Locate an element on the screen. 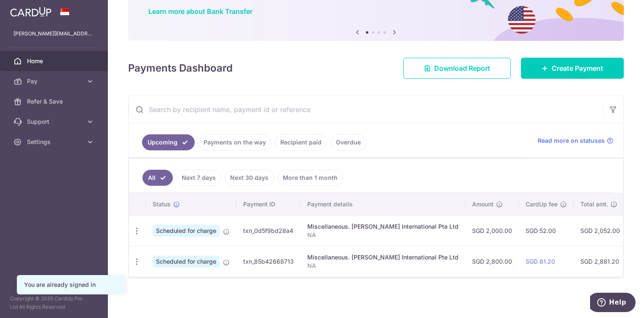 The image size is (644, 318). a: Create Payment is located at coordinates (572, 68).